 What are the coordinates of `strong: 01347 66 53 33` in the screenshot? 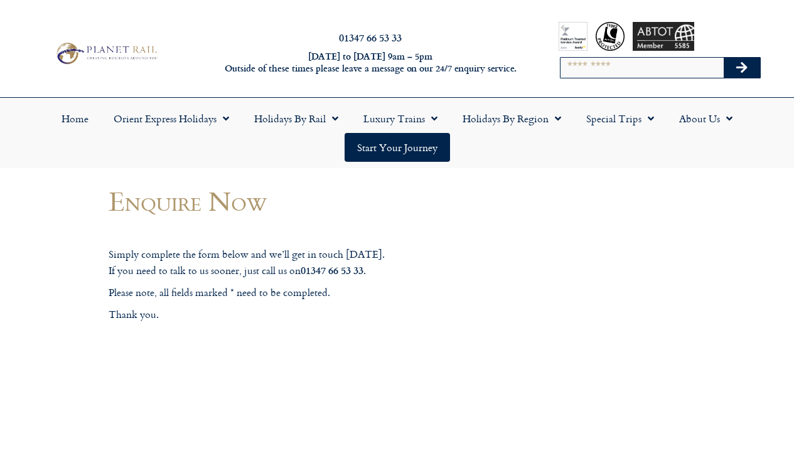 It's located at (332, 270).